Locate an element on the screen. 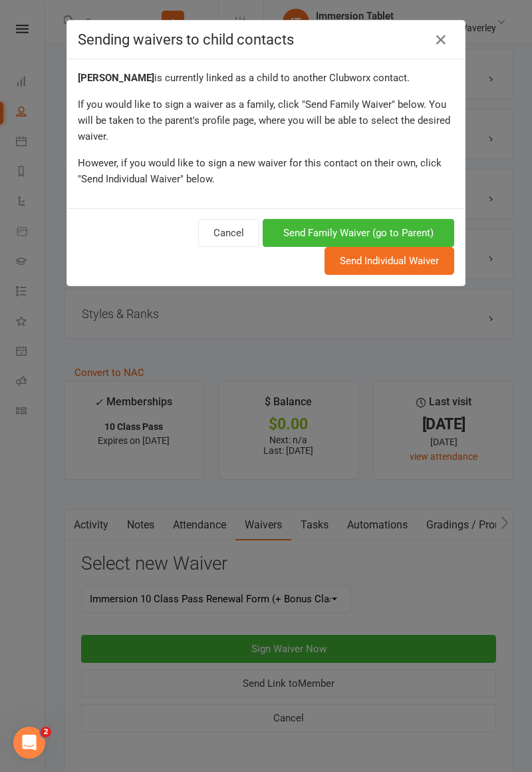 Image resolution: width=532 pixels, height=772 pixels. button: Send Family Waiver (go to Parent) is located at coordinates (359, 233).